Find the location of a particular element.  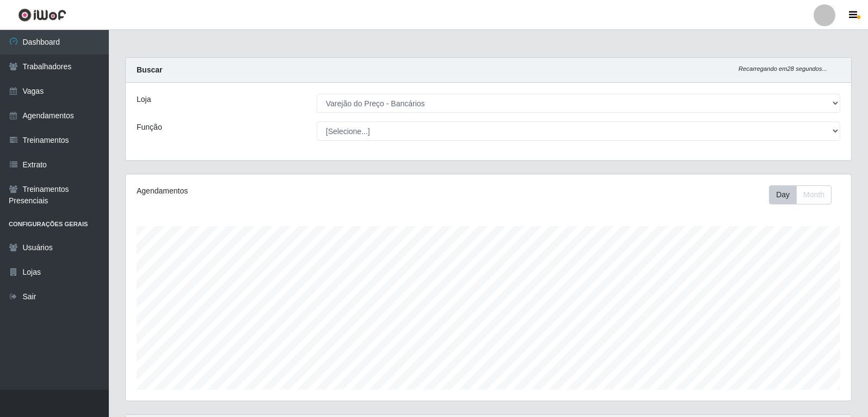

label: Loja is located at coordinates (143, 99).